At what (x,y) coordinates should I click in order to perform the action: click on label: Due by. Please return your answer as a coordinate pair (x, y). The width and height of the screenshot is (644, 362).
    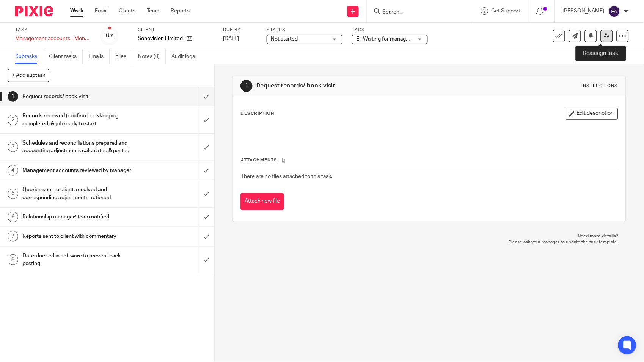
    Looking at the image, I should click on (240, 30).